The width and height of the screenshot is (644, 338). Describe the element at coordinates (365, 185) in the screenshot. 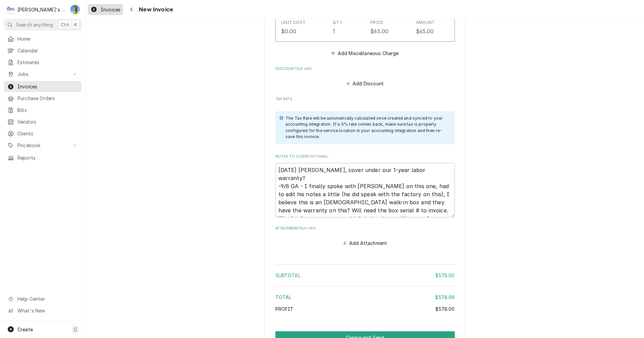

I see `div: Notes to Client` at that location.